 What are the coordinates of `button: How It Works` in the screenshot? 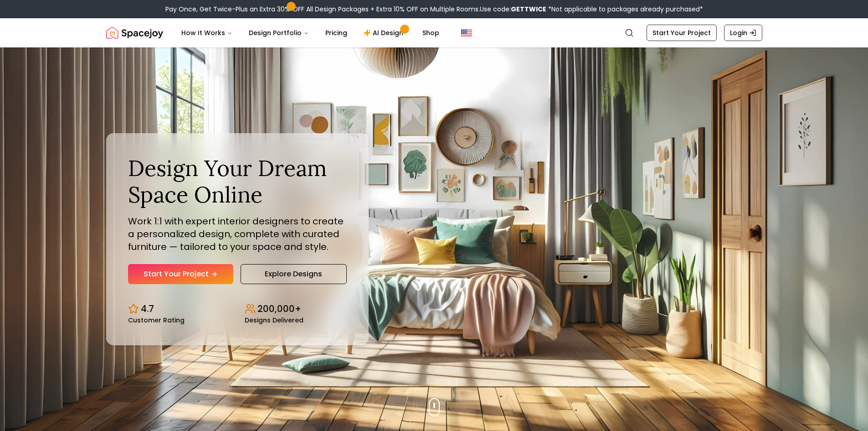 It's located at (207, 32).